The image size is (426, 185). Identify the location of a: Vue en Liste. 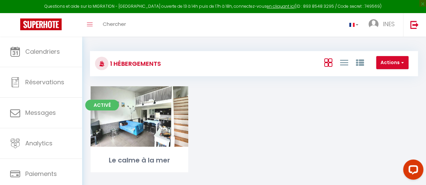
(344, 62).